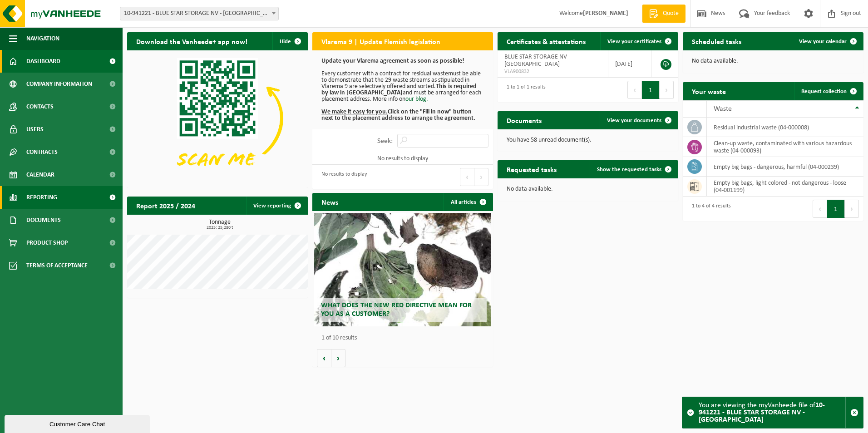 The image size is (868, 433). Describe the element at coordinates (785, 127) in the screenshot. I see `td: residual industrial waste (04-000008)` at that location.